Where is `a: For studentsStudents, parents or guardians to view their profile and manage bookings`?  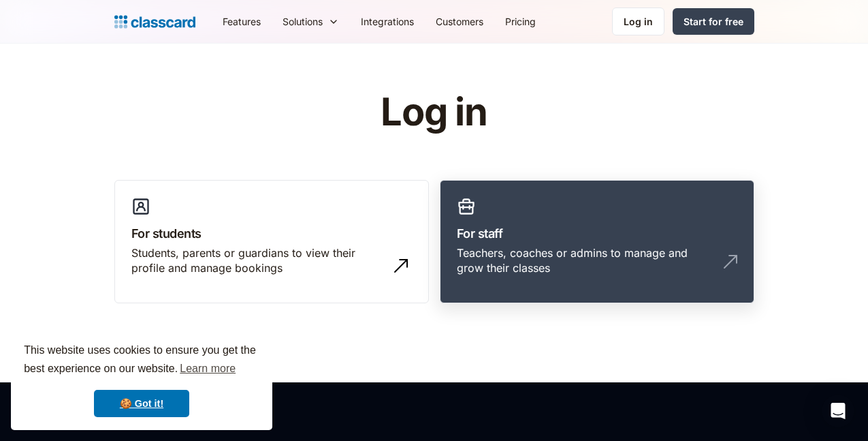 a: For studentsStudents, parents or guardians to view their profile and manage bookings is located at coordinates (271, 242).